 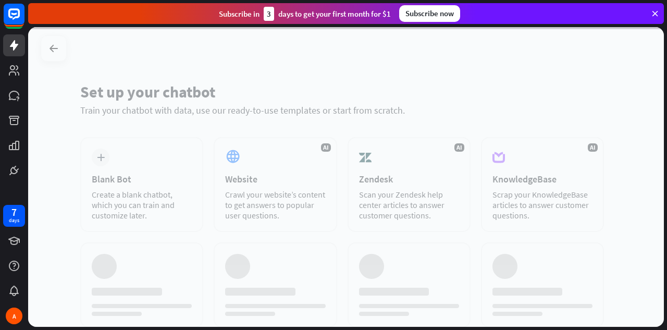 What do you see at coordinates (269, 14) in the screenshot?
I see `div: 3` at bounding box center [269, 14].